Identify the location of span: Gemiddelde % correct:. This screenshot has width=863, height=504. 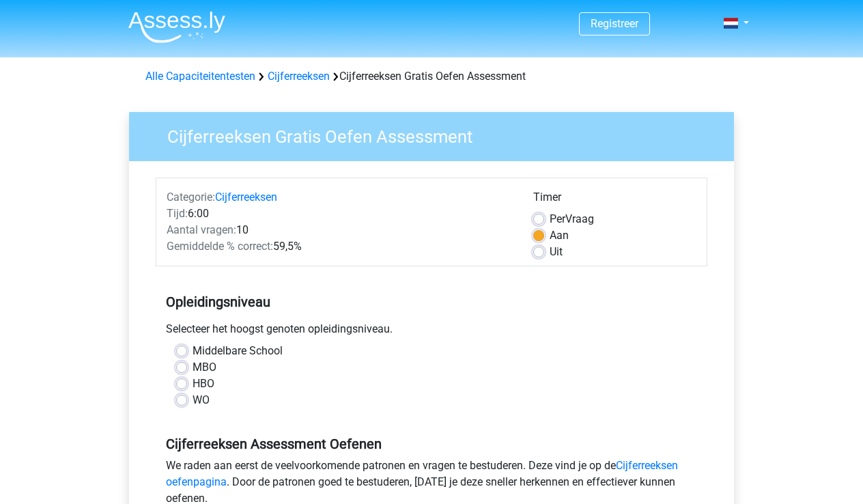
(220, 246).